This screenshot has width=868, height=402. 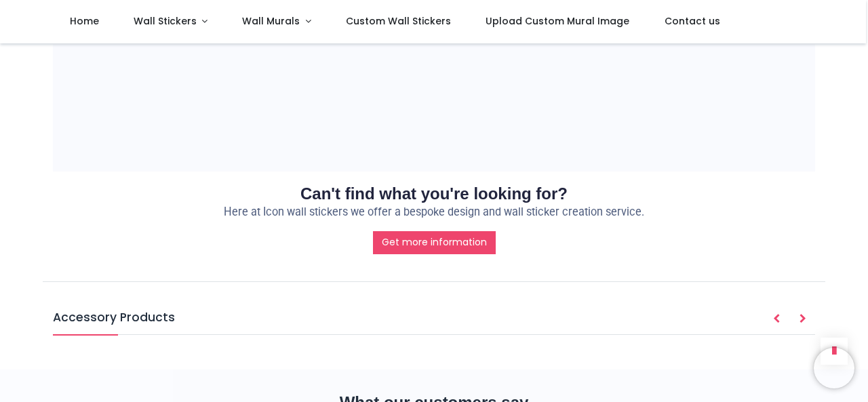 I want to click on span: Contact us, so click(x=693, y=21).